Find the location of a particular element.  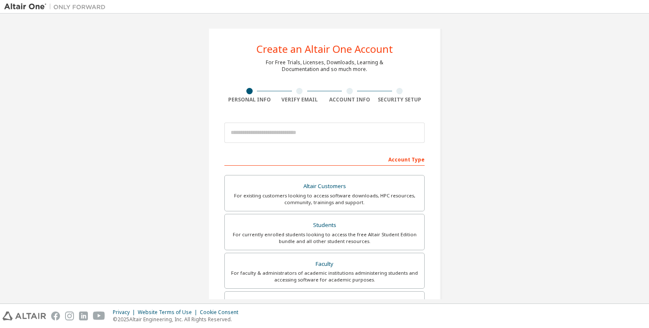

div: Verify Email is located at coordinates (299, 100).